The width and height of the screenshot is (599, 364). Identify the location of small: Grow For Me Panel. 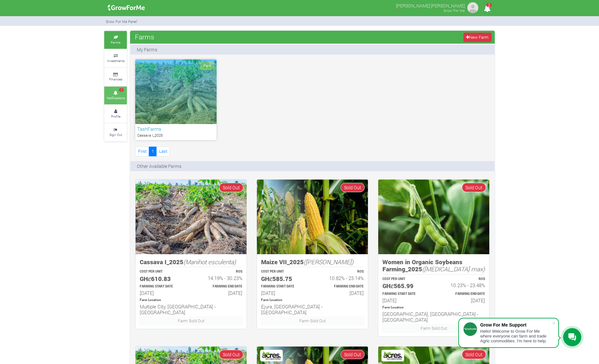
(121, 21).